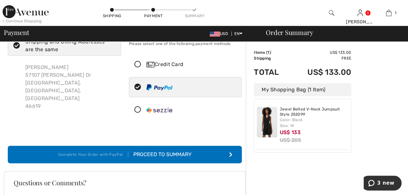  What do you see at coordinates (68, 46) in the screenshot?
I see `div: Shipping and Billing Addresses are the same` at bounding box center [68, 46].